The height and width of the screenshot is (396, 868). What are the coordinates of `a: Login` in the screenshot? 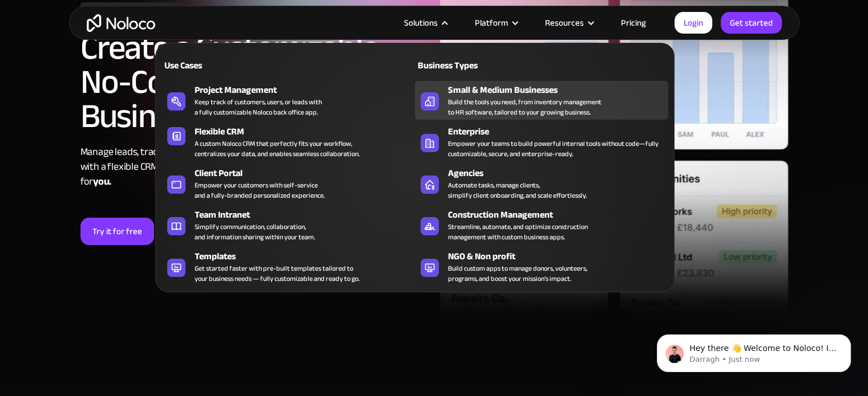 It's located at (694, 23).